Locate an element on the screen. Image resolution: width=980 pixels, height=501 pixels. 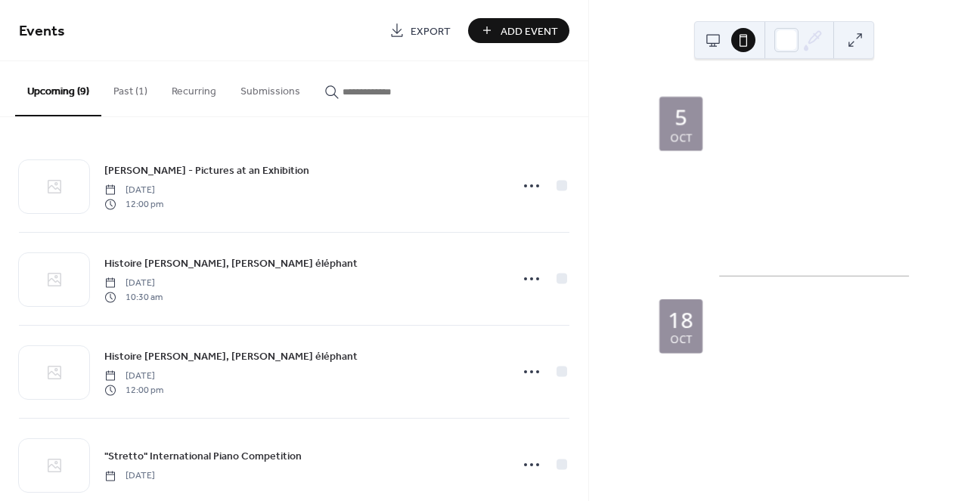
a: Export is located at coordinates (419, 30).